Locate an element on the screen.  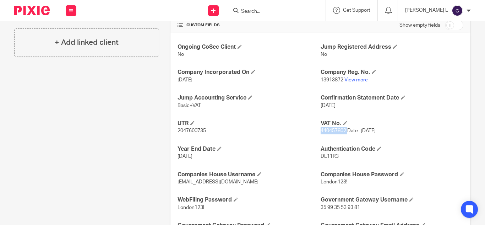
span: DE11R3 is located at coordinates (329, 156).